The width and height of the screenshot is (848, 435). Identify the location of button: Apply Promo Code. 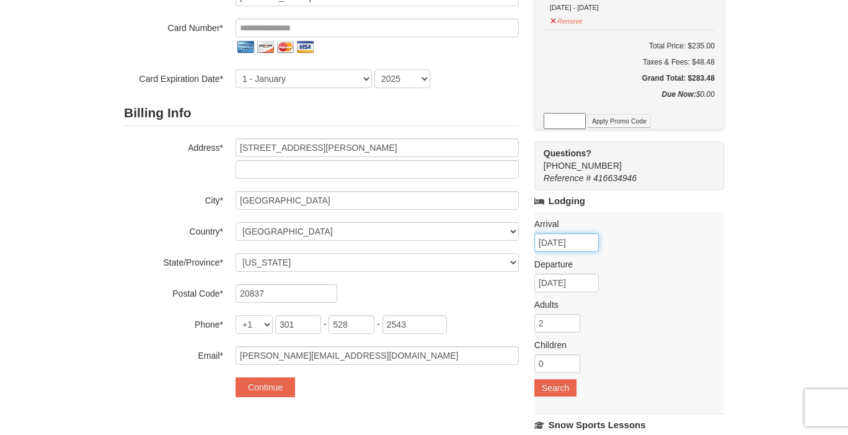
(619, 121).